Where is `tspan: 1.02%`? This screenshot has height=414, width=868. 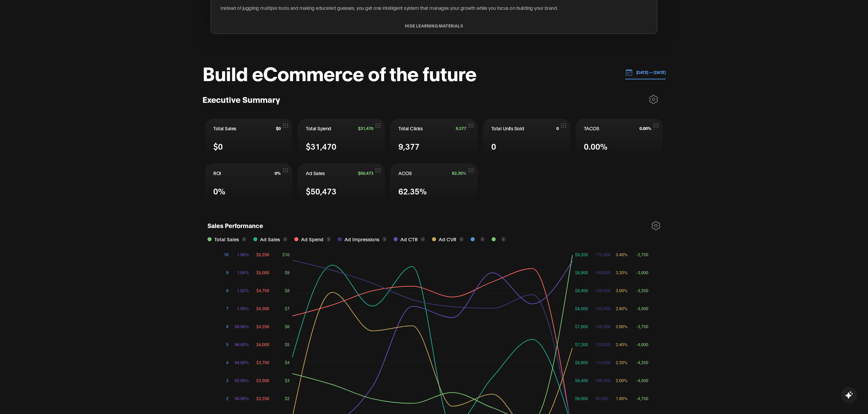
tspan: 1.02% is located at coordinates (243, 290).